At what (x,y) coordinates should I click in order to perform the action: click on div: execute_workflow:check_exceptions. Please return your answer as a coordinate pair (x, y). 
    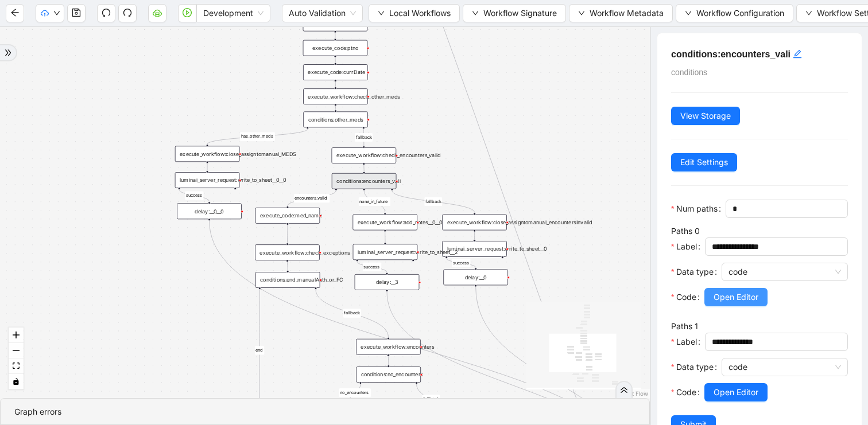
    Looking at the image, I should click on (287, 252).